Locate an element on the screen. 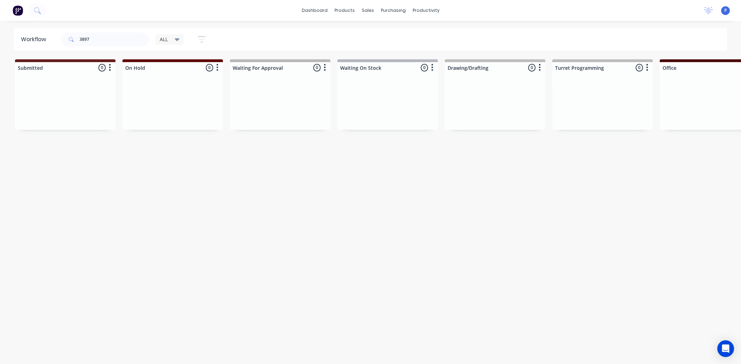 The height and width of the screenshot is (364, 741). img: Factory is located at coordinates (18, 10).